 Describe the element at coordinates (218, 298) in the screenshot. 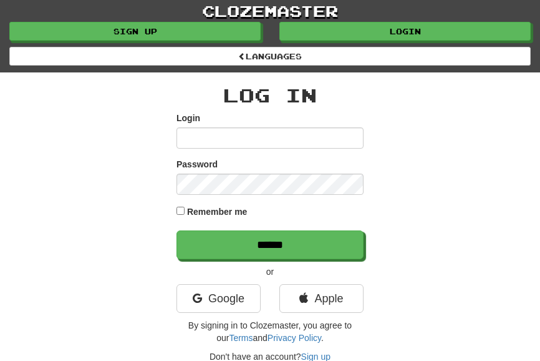

I see `a: Google` at that location.